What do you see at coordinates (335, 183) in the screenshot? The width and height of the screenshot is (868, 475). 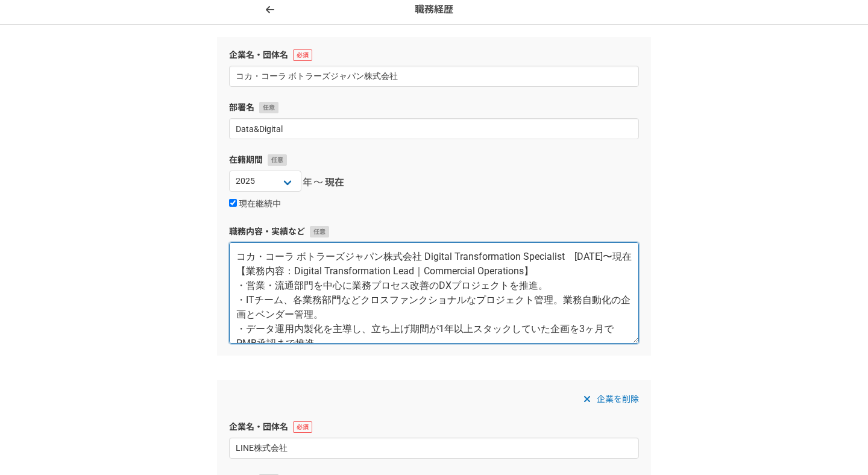 I see `span: 現在` at bounding box center [335, 183].